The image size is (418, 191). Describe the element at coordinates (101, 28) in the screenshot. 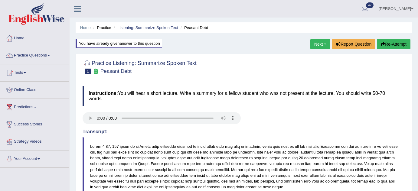

I see `li: Practice` at that location.